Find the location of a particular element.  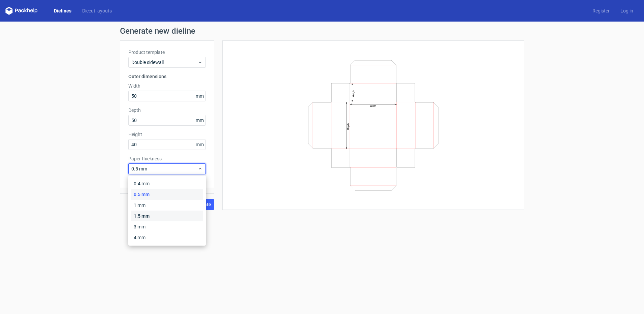

text: Height is located at coordinates (353, 93).